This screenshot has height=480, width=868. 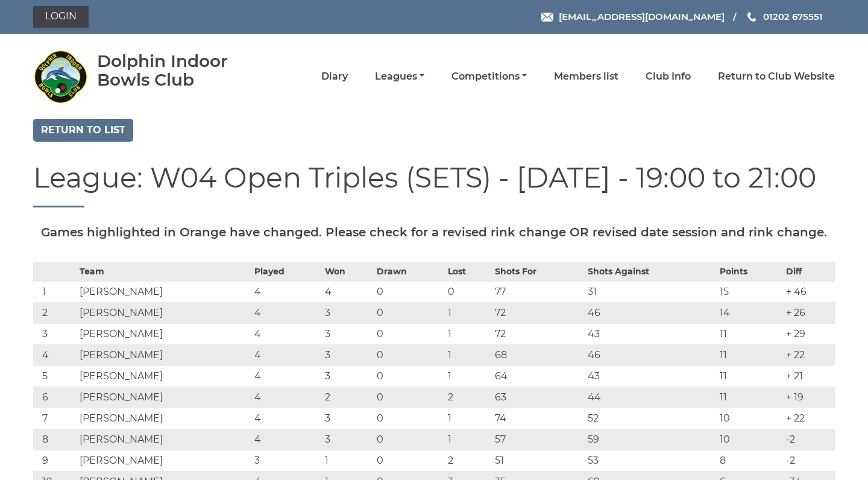 I want to click on td: 31, so click(x=650, y=291).